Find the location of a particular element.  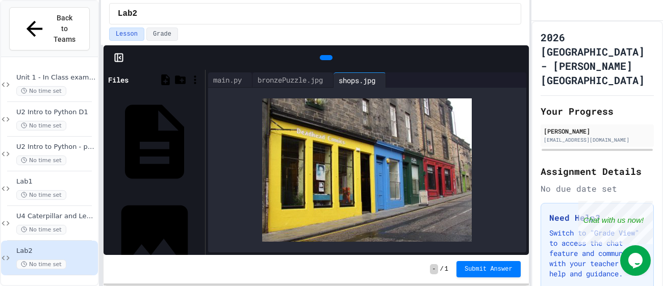

button: Grade is located at coordinates (162, 34).